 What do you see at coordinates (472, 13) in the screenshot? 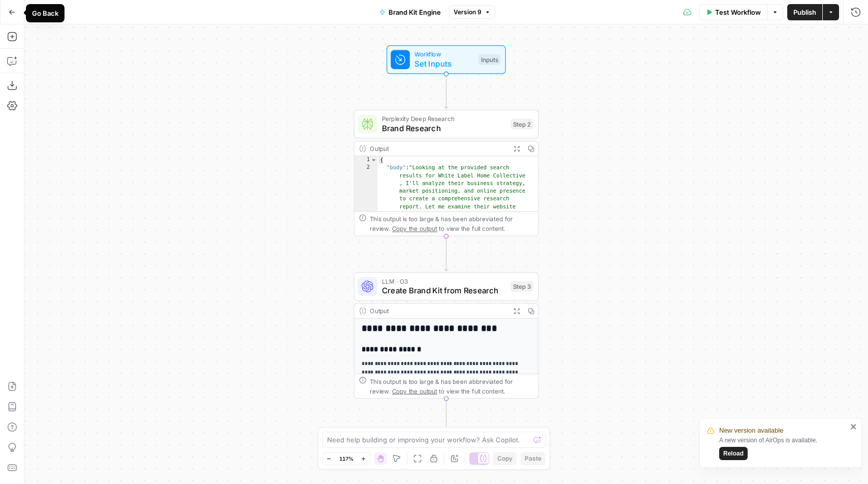
I see `button: Version 9` at bounding box center [472, 13].